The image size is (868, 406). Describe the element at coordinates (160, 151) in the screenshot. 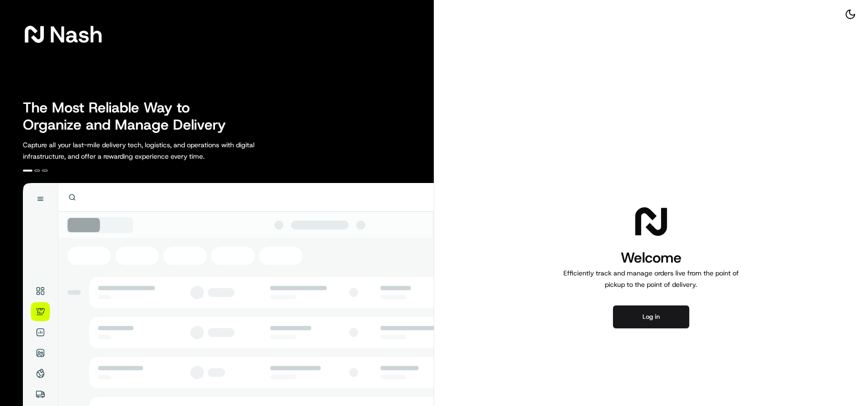

I see `p: Capture all your last-mile delivery tech, logistics, and operations with digital infrastructure, ...` at that location.